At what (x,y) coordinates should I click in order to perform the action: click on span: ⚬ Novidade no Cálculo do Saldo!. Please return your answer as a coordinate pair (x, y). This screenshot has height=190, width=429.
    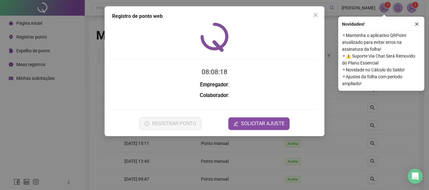
    Looking at the image, I should click on (381, 70).